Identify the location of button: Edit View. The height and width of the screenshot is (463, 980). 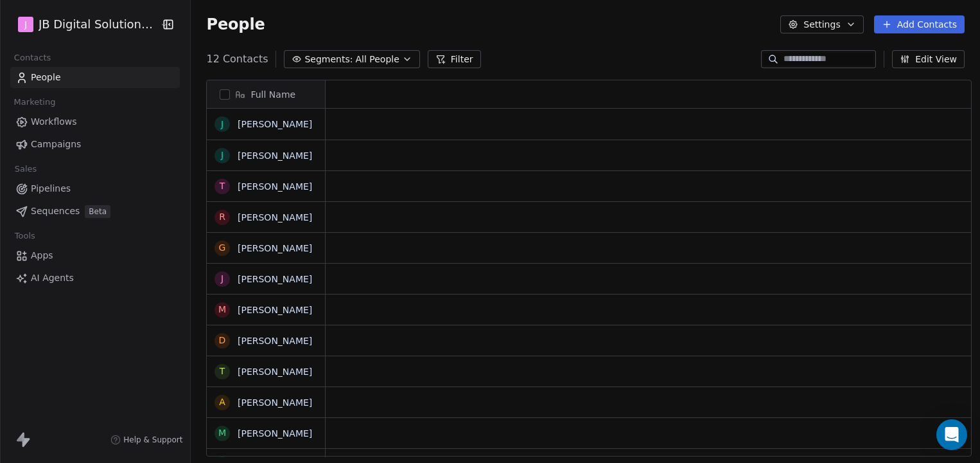
(928, 59).